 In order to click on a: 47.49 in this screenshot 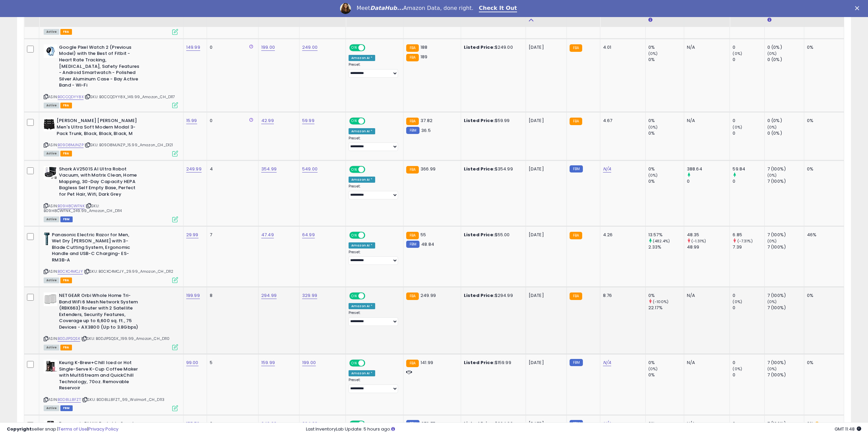, I will do `click(267, 235)`.